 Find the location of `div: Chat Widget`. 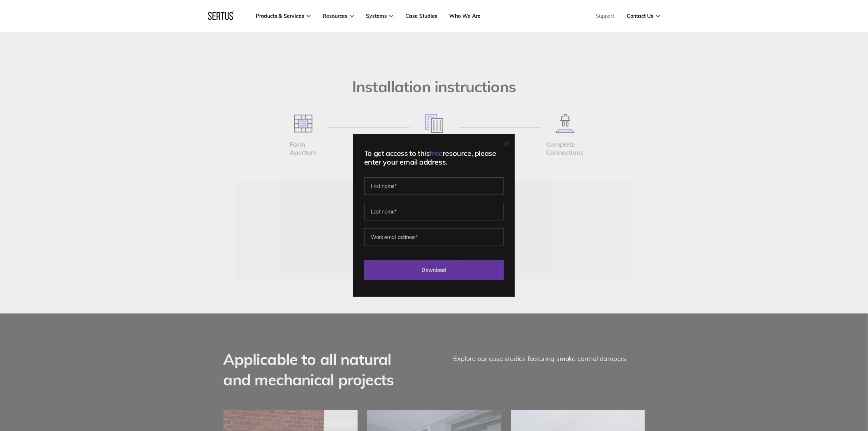

div: Chat Widget is located at coordinates (803, 388).